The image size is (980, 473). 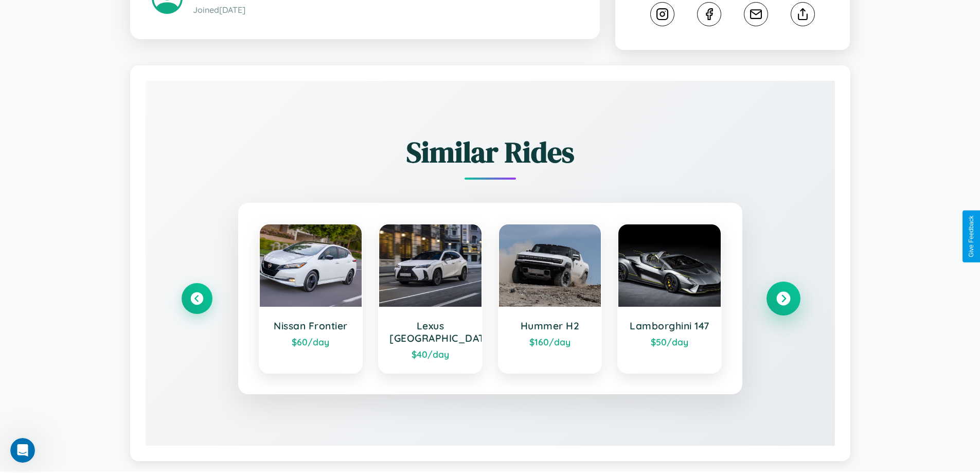 What do you see at coordinates (550, 299) in the screenshot?
I see `a: Hummer H2$160/day` at bounding box center [550, 299].